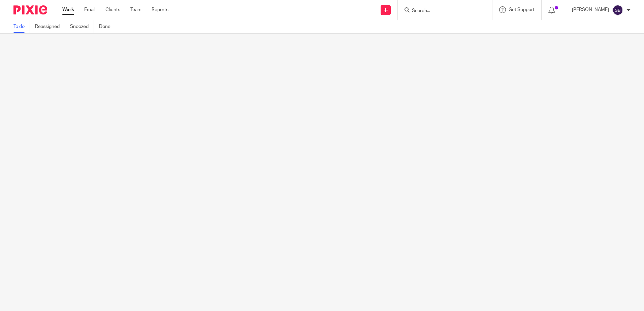  What do you see at coordinates (21, 26) in the screenshot?
I see `a: To do` at bounding box center [21, 26].